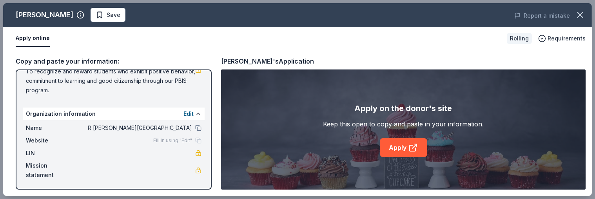 This screenshot has height=199, width=595. What do you see at coordinates (52, 170) in the screenshot?
I see `span: Mission statement` at bounding box center [52, 170].